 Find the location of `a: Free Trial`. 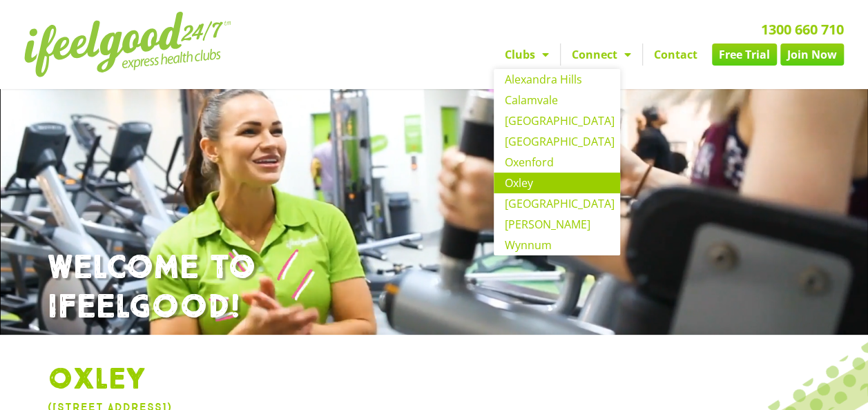

a: Free Trial is located at coordinates (745, 54).